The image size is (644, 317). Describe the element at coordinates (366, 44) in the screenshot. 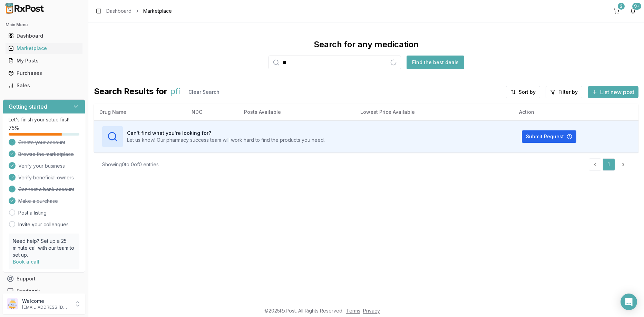

I see `div: Search for any medication` at that location.